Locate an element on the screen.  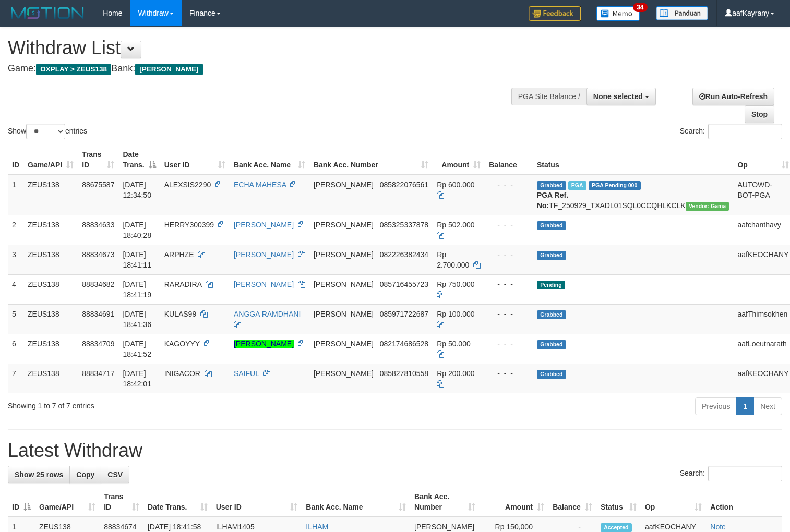
span: OXPLAY > ZEUS138 is located at coordinates (73, 70).